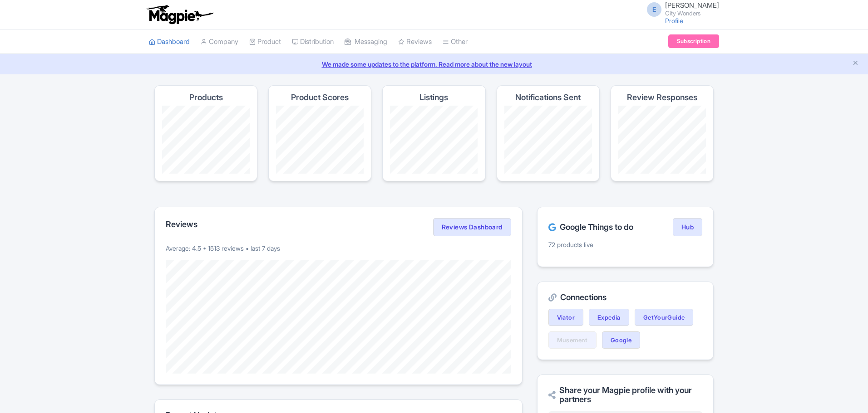 The width and height of the screenshot is (868, 413). What do you see at coordinates (548, 97) in the screenshot?
I see `h4: Notifications Sent` at bounding box center [548, 97].